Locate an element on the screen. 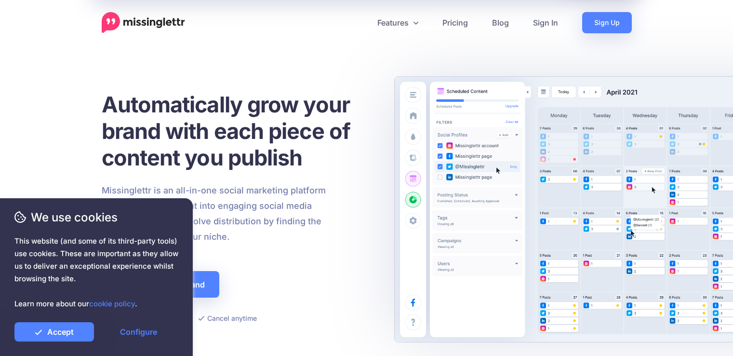 Image resolution: width=733 pixels, height=356 pixels. h1: Automatically grow your brand with each piece of content you publish is located at coordinates (238, 131).